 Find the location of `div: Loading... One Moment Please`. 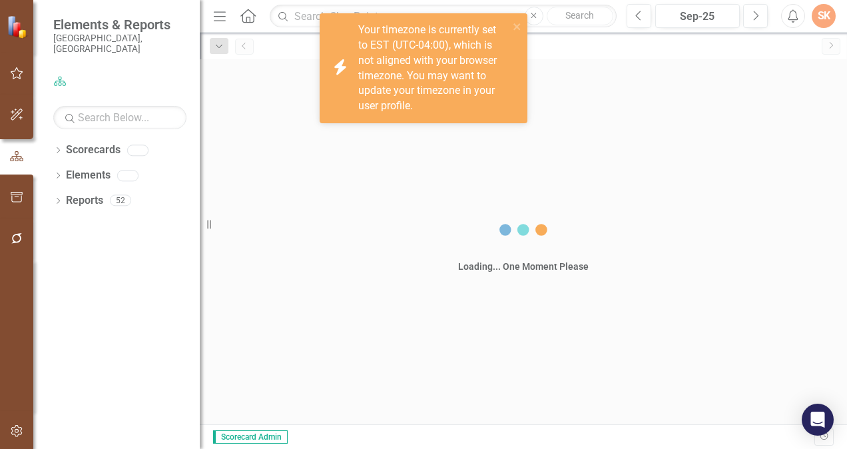

div: Loading... One Moment Please is located at coordinates (524, 267).